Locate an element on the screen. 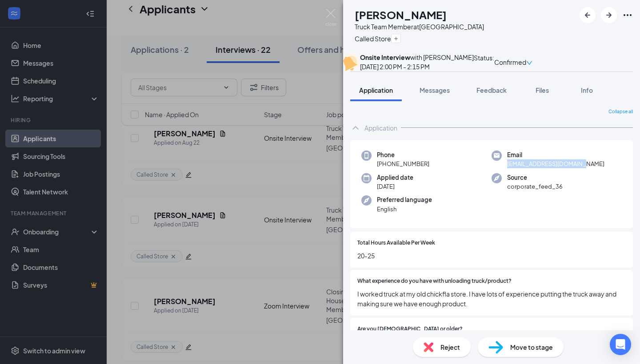  svg: Ellipses is located at coordinates (628, 15).